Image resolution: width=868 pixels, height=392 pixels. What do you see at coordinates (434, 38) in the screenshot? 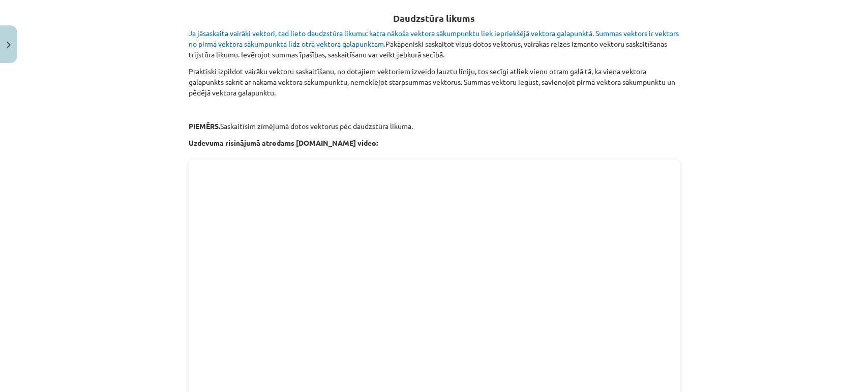
I see `span: Ja jāsaskaita vairāki vektori, tad lieto daudzstūra likumu: katra nākoša vektora sākumpunktu liek...` at bounding box center [434, 38].